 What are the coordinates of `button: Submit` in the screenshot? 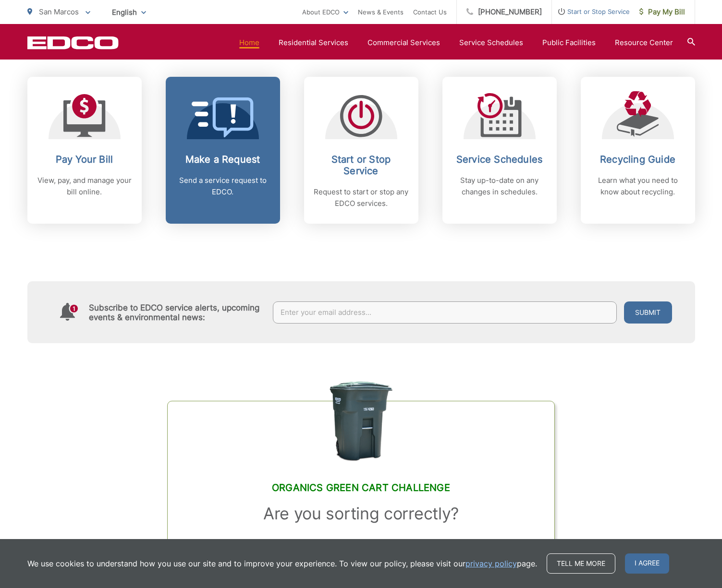 It's located at (648, 313).